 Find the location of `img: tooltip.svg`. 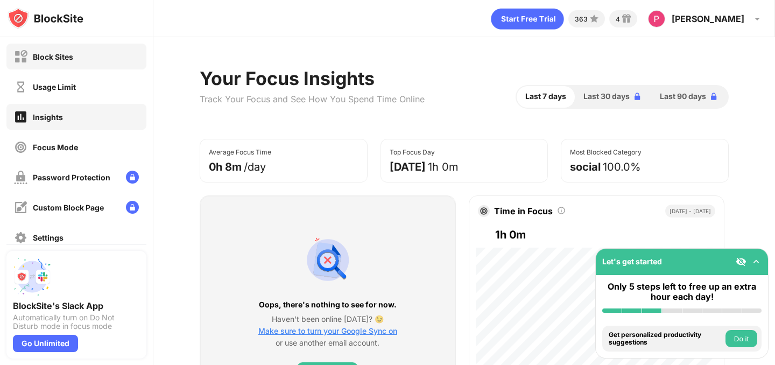

img: tooltip.svg is located at coordinates (561, 210).